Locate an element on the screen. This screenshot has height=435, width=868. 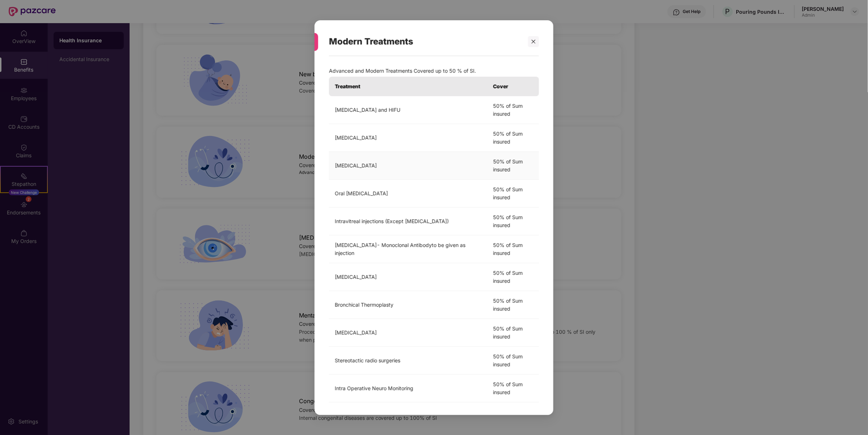
td: Bronchical Thermoplasty is located at coordinates (408, 304).